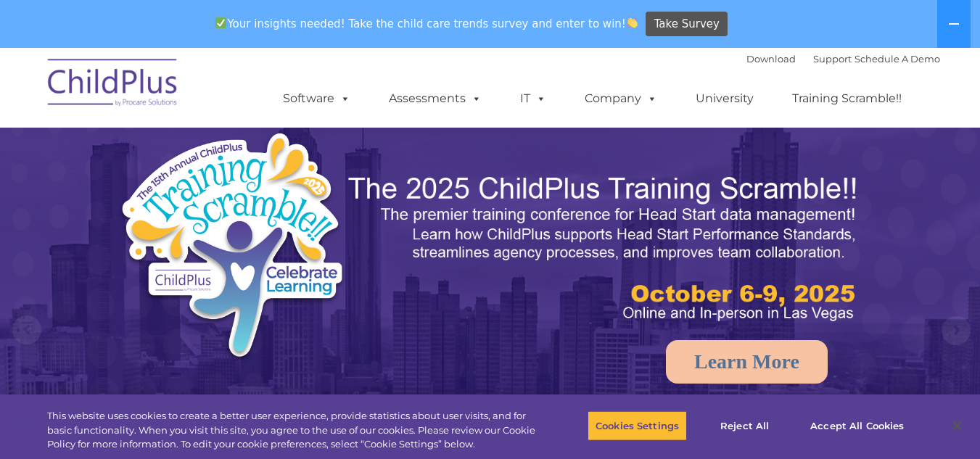  I want to click on img: ChildPlus by Procare Solutions, so click(113, 85).